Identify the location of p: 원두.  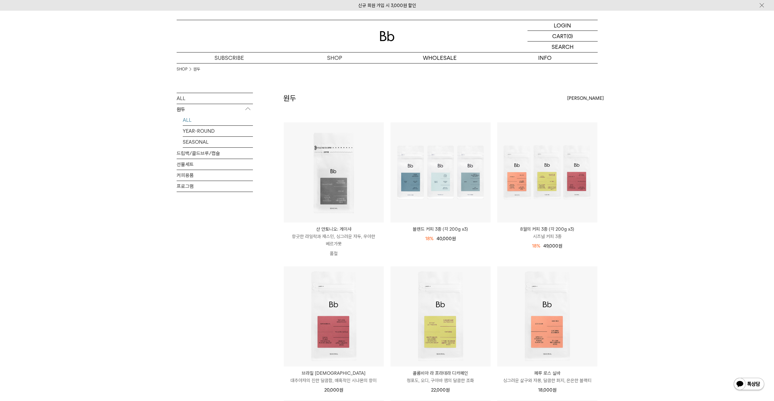
(215, 110).